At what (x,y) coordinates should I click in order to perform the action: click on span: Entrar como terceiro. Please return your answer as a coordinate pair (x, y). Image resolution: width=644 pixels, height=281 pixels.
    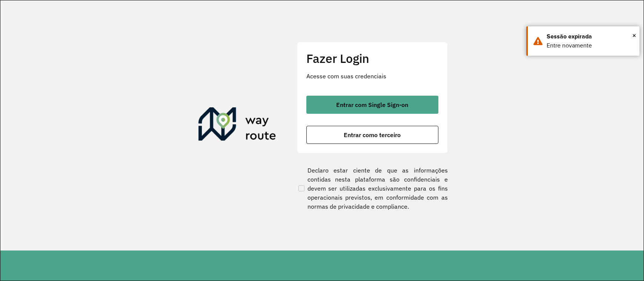
    Looking at the image, I should click on (372, 135).